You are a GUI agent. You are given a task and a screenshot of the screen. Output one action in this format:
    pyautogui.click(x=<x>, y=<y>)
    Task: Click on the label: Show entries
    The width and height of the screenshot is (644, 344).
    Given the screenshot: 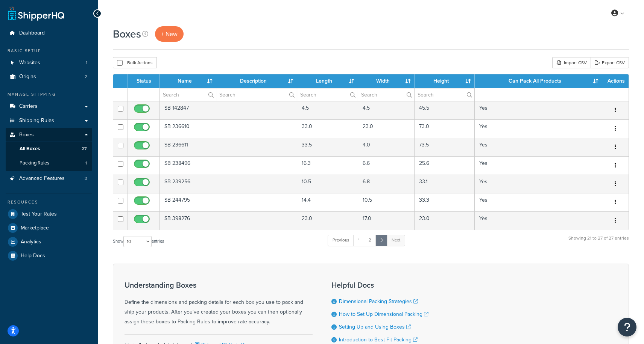 What is the action you would take?
    pyautogui.click(x=138, y=242)
    